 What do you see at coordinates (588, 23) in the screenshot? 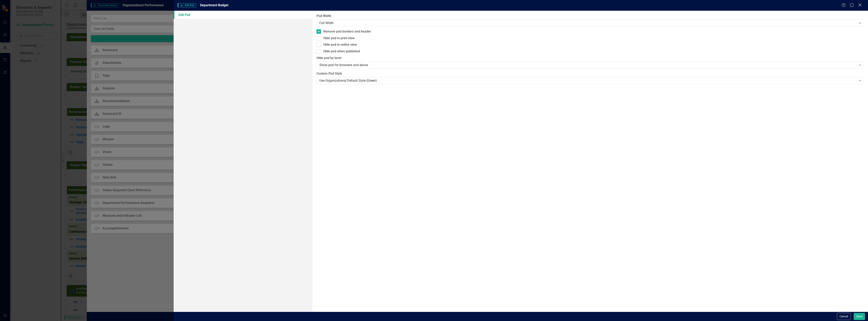
I see `div: Full Width` at bounding box center [588, 23].